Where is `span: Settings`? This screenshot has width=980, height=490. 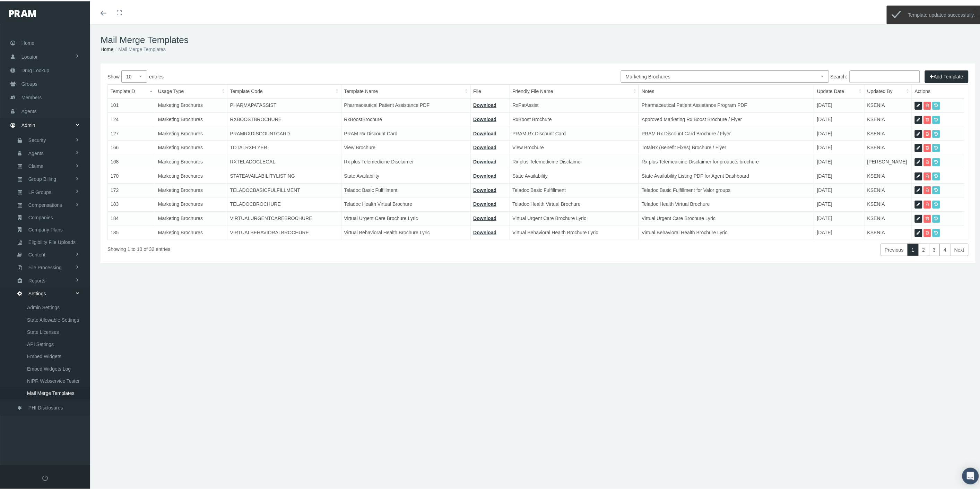
span: Settings is located at coordinates (37, 292).